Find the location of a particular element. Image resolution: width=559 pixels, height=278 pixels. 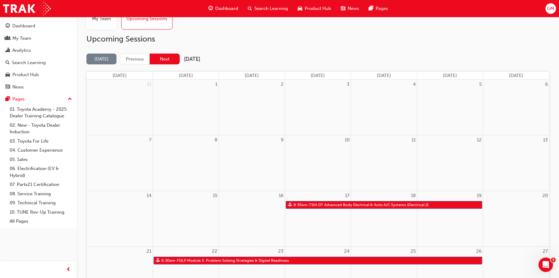

span: chart-icon is located at coordinates (8, 51).